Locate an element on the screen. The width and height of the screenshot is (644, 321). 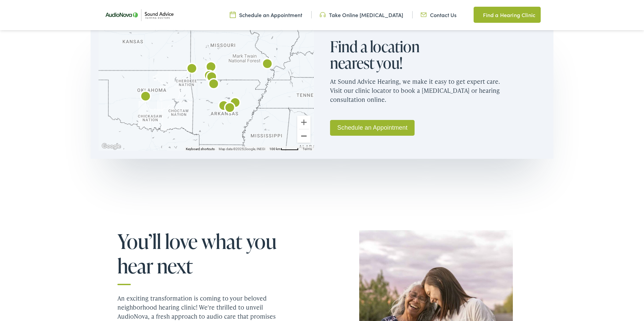
img: Headphone icon in a unique green color, suggesting audio-related services or features. is located at coordinates (323, 15).